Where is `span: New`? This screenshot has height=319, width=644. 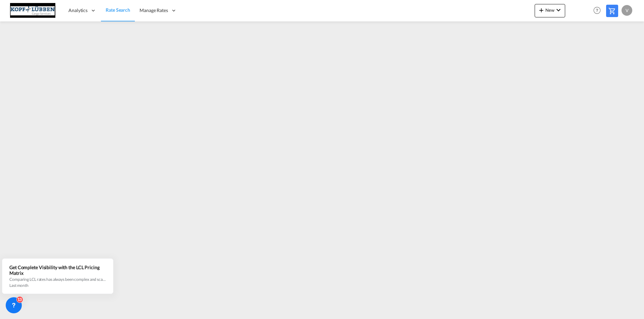 span: New is located at coordinates (550, 10).